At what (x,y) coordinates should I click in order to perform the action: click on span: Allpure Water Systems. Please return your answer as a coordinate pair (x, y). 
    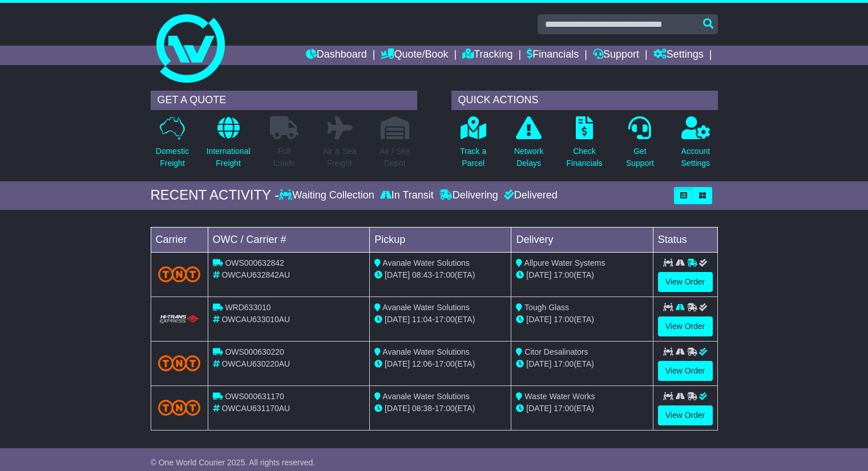
    Looking at the image, I should click on (565, 262).